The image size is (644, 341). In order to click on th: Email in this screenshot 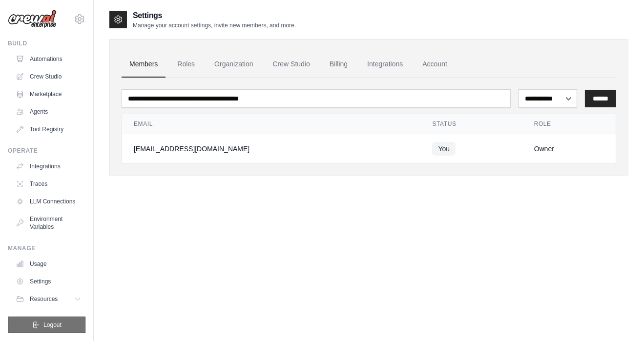, I will do `click(271, 124)`.